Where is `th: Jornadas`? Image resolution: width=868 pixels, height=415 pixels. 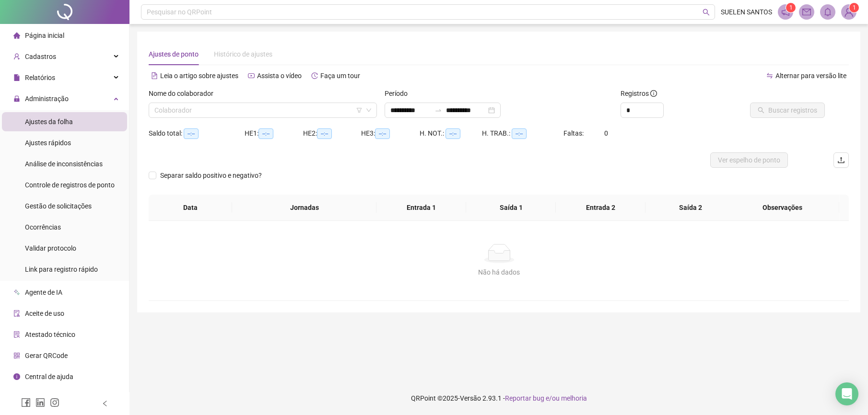
th: Jornadas is located at coordinates (304, 208).